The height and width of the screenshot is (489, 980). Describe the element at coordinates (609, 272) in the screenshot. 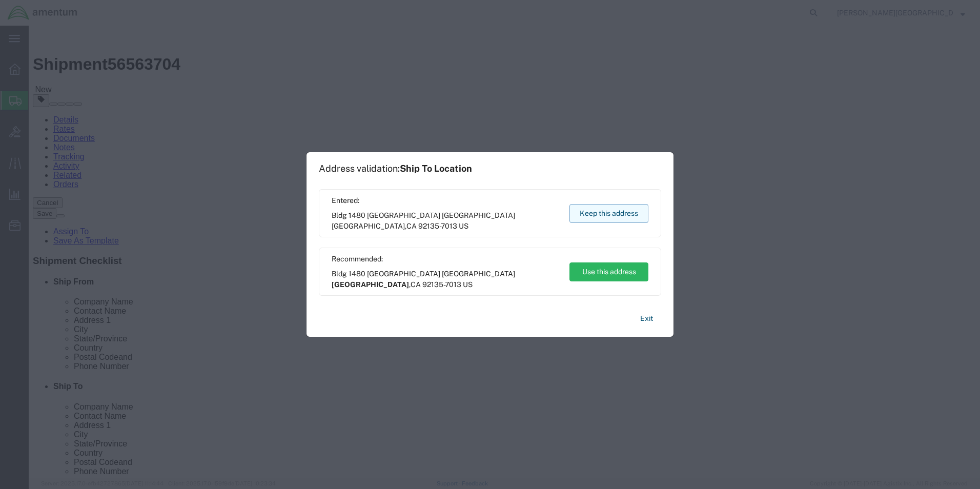

I see `button: Use this address` at that location.